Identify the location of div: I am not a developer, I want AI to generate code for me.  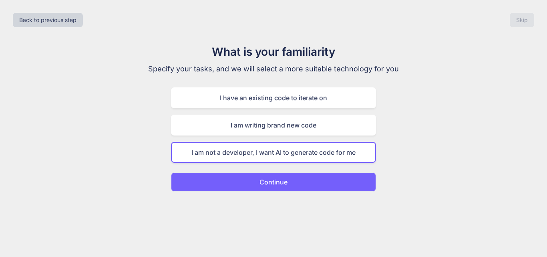
(274, 152).